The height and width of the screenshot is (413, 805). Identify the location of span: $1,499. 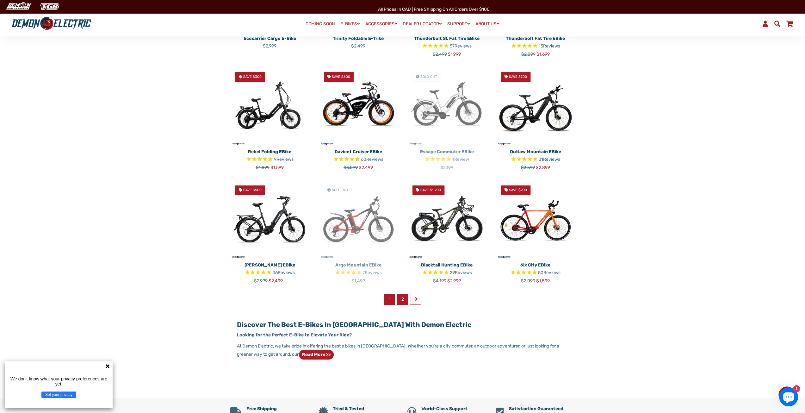
(358, 280).